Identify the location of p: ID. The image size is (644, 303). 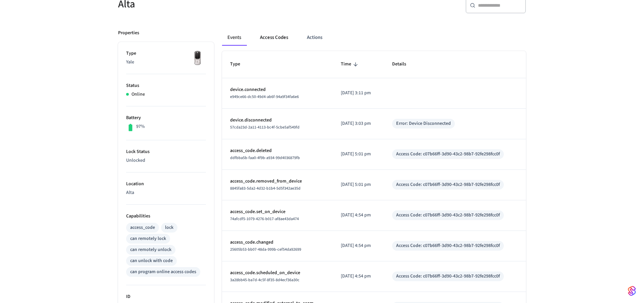
(166, 297).